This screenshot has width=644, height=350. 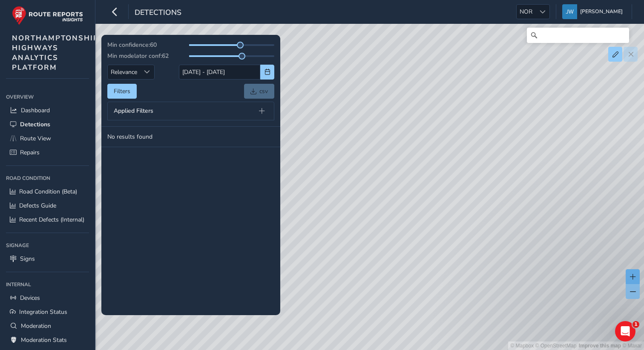 I want to click on span: Min modelator conf:, so click(x=135, y=56).